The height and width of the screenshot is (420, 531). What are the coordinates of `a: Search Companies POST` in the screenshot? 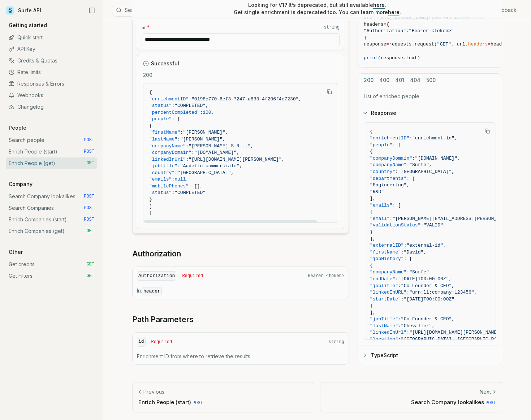 It's located at (51, 208).